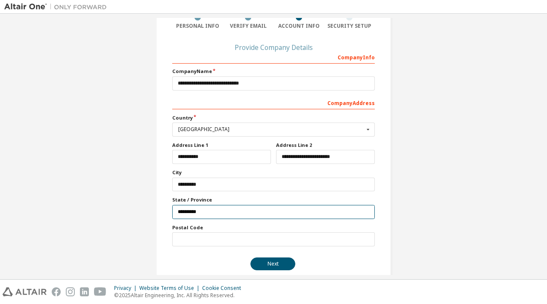 This screenshot has width=547, height=304. Describe the element at coordinates (56, 292) in the screenshot. I see `img: facebook.svg` at that location.